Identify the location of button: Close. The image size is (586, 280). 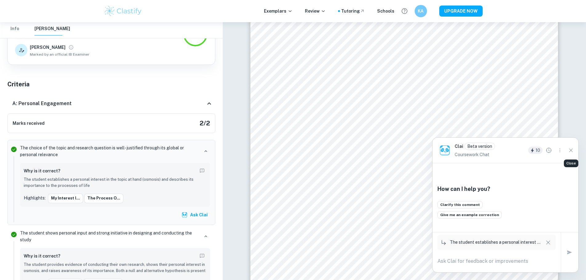
(571, 150).